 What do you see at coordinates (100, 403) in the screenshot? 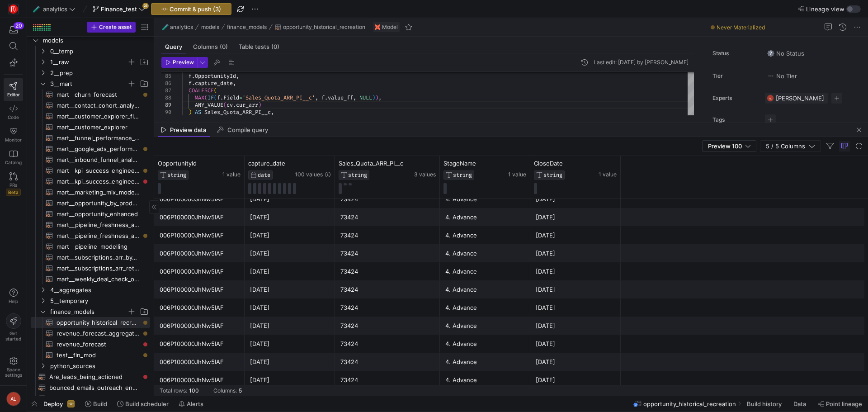
I see `span: Build` at bounding box center [100, 403].